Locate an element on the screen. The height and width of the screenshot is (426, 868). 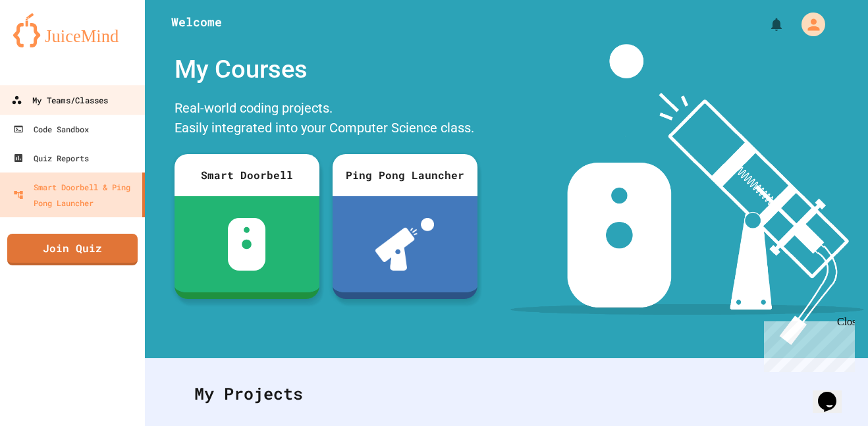
div: Smart Doorbell is located at coordinates (247, 175).